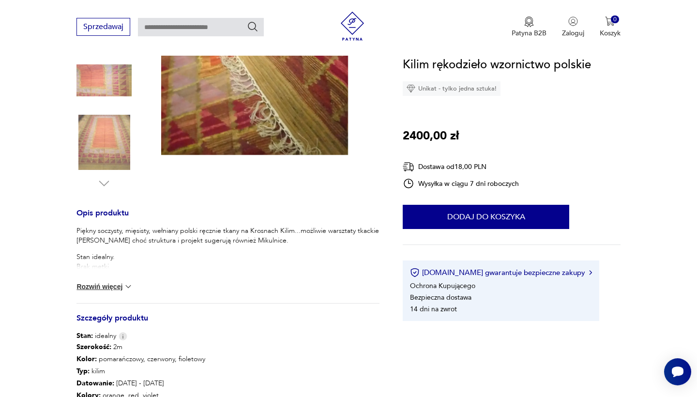 Image resolution: width=697 pixels, height=397 pixels. What do you see at coordinates (228, 262) in the screenshot?
I see `p: Stan idealny. Brak metki.` at bounding box center [228, 262].